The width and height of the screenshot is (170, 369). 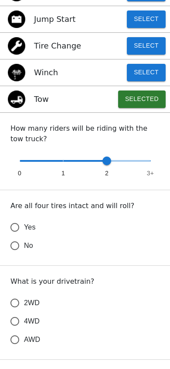 I want to click on p: Tire Change, so click(x=58, y=45).